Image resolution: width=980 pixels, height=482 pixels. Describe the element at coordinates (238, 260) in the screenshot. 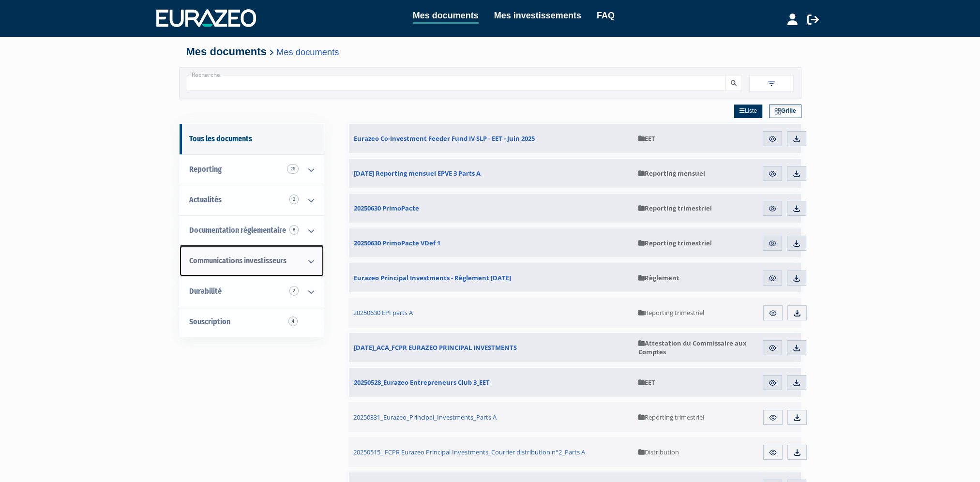

I see `span: Communications investisseurs` at that location.